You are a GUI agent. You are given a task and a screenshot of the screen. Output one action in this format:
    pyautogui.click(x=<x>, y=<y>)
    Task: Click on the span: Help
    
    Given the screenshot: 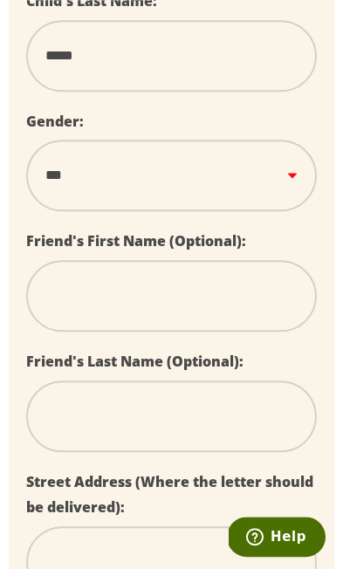 What is the action you would take?
    pyautogui.click(x=59, y=20)
    